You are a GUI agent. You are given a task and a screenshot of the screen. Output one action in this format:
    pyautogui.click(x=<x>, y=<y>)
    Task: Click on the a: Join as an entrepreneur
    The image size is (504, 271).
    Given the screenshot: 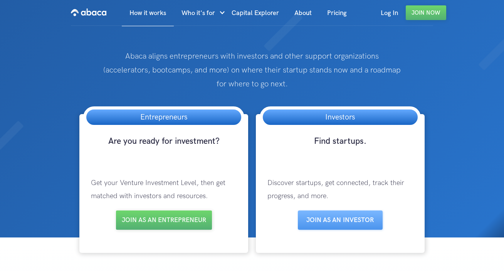 What is the action you would take?
    pyautogui.click(x=164, y=220)
    